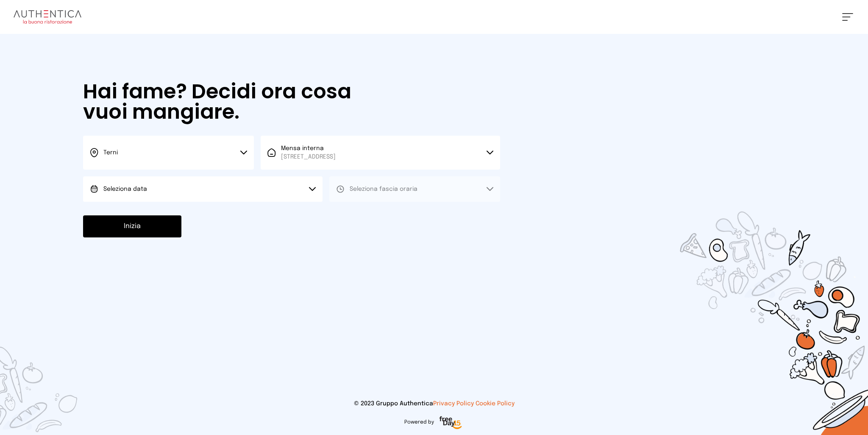 Image resolution: width=868 pixels, height=435 pixels. What do you see at coordinates (132, 226) in the screenshot?
I see `button: Inizia` at bounding box center [132, 226].